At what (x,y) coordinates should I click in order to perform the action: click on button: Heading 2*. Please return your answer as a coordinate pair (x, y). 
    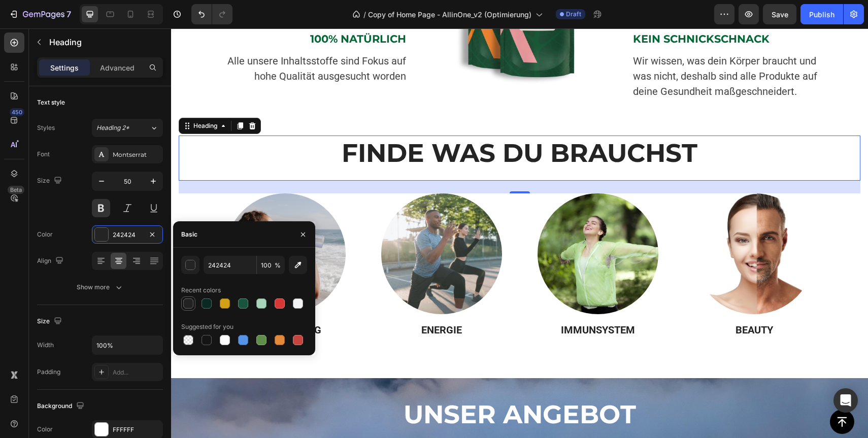
    Looking at the image, I should click on (128, 128).